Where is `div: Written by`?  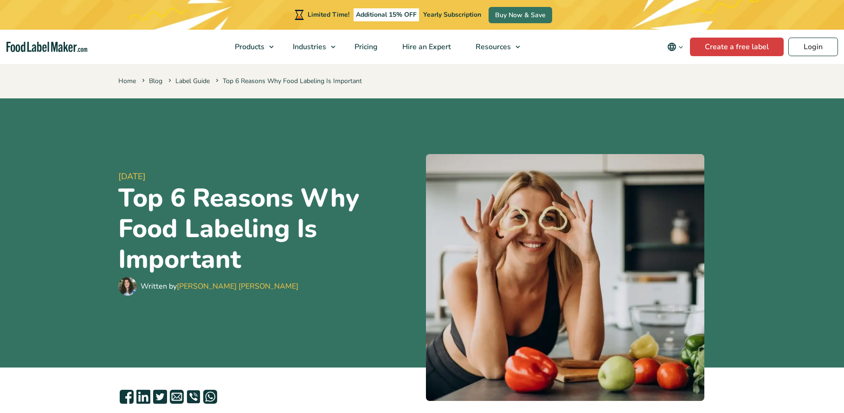
div: Written by is located at coordinates (219, 286).